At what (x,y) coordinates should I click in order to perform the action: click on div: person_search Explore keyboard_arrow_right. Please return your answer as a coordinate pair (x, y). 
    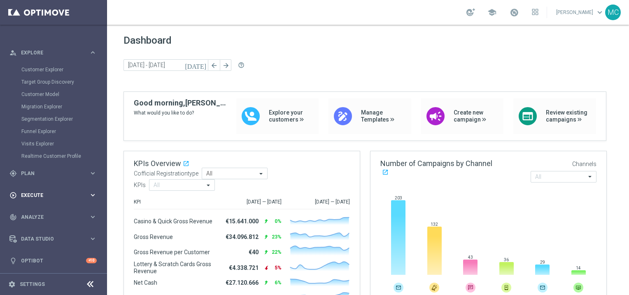
    Looking at the image, I should click on (53, 53).